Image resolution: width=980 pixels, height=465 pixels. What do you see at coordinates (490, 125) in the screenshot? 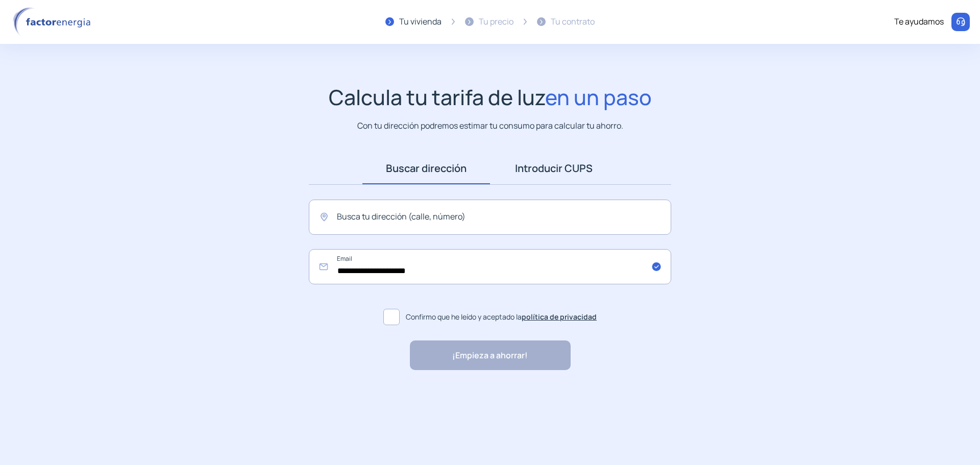
I see `p: Con tu dirección podremos estimar tu consumo para calcular tu ahorro.` at bounding box center [490, 125].